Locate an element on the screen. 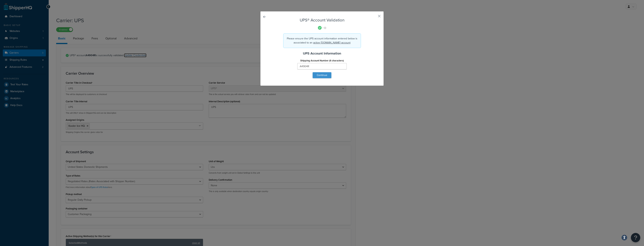 This screenshot has height=246, width=644. p: Please ensure the UPS account information entered below is associated to an is located at coordinates (322, 41).